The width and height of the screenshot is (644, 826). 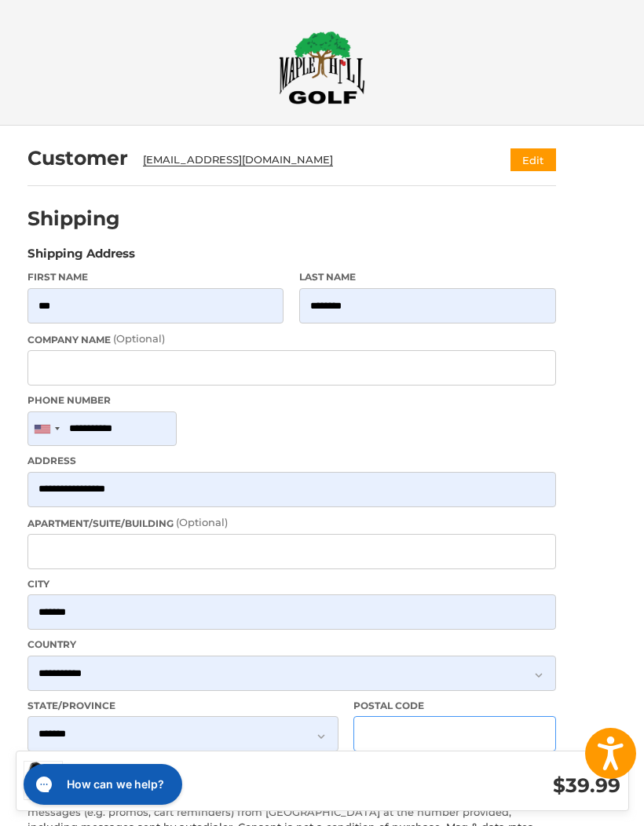 What do you see at coordinates (87, 26) in the screenshot?
I see `button: Gorgias live chat` at bounding box center [87, 26].